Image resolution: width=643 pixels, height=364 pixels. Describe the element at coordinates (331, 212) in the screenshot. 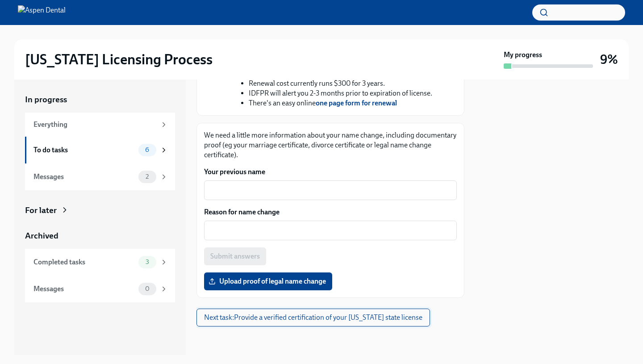

I see `label: Reason for name change` at that location.